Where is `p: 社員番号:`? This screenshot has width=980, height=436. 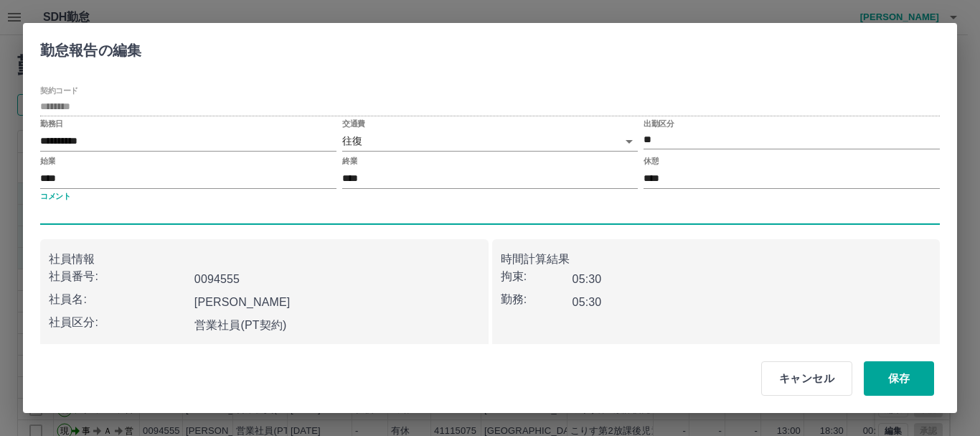 p: 社員番号: is located at coordinates (118, 276).